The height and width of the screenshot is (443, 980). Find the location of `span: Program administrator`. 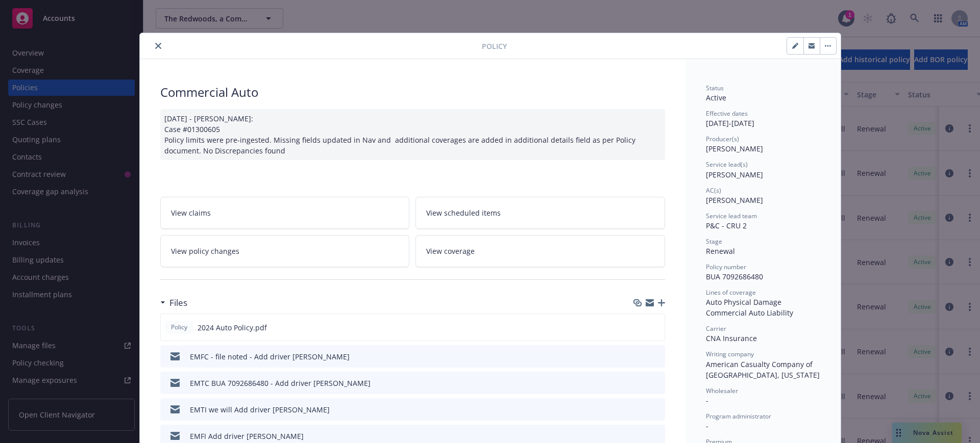

span: Program administrator is located at coordinates (738, 416).